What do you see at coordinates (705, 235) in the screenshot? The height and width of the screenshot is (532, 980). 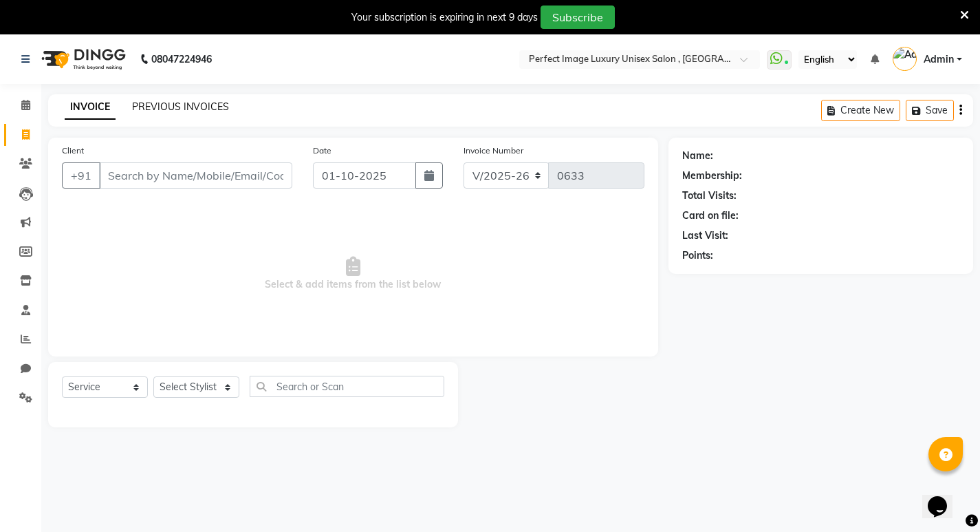 I see `div: Last Visit:` at bounding box center [705, 235].